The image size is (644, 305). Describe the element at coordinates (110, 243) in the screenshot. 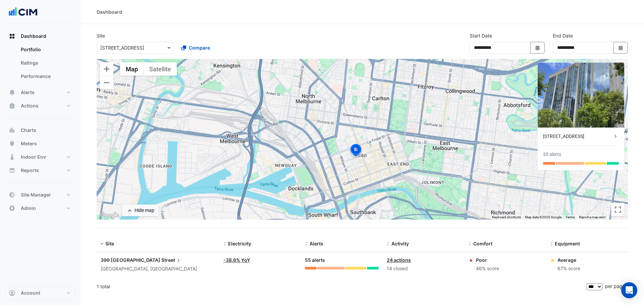

I see `span: Site` at that location.